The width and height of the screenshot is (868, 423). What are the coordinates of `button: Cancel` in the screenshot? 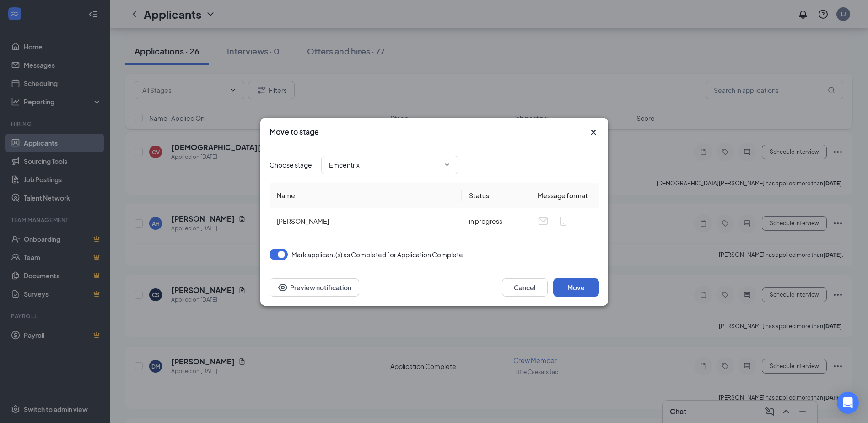 It's located at (525, 287).